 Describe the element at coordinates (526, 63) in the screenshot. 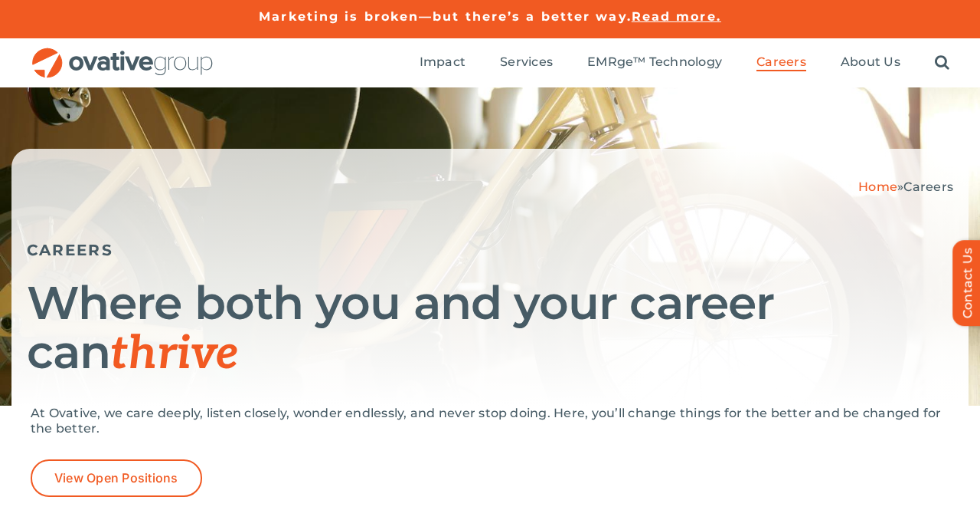

I see `a: Services` at that location.